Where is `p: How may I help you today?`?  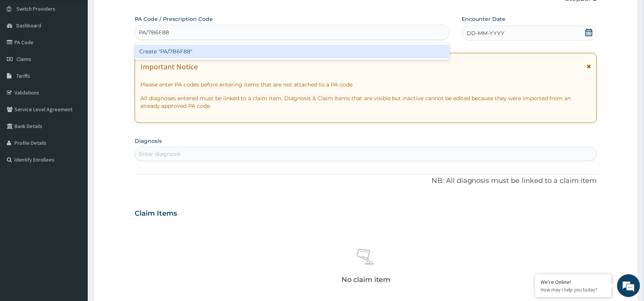 p: How may I help you today? is located at coordinates (573, 290).